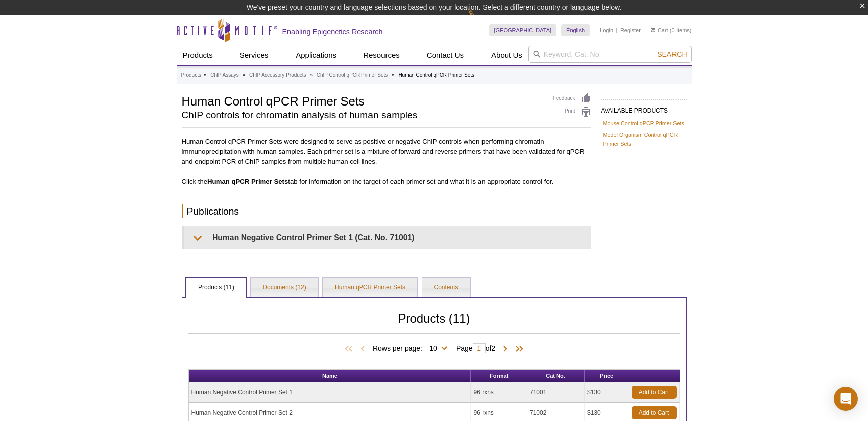 The width and height of the screenshot is (868, 421). Describe the element at coordinates (506, 56) in the screenshot. I see `a: About Us` at that location.